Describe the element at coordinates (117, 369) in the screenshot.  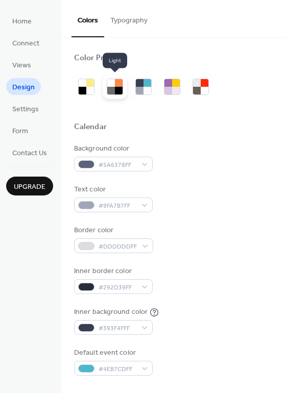
I see `span: #4EB7CDFF` at that location.